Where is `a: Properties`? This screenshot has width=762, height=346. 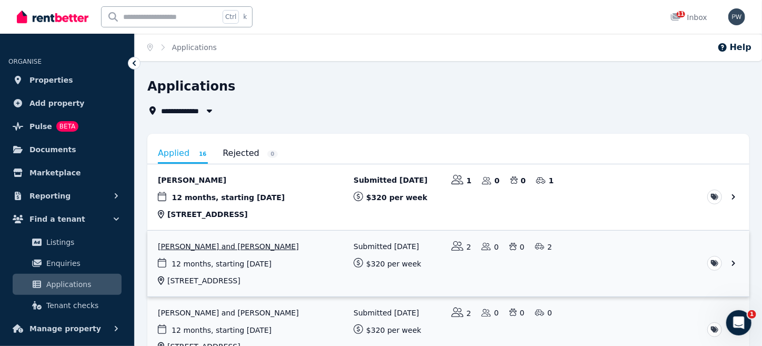 a: Properties is located at coordinates (67, 80).